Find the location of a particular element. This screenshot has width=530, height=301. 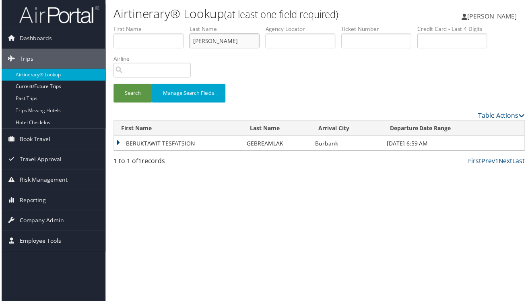

a: Last is located at coordinates (520, 162).